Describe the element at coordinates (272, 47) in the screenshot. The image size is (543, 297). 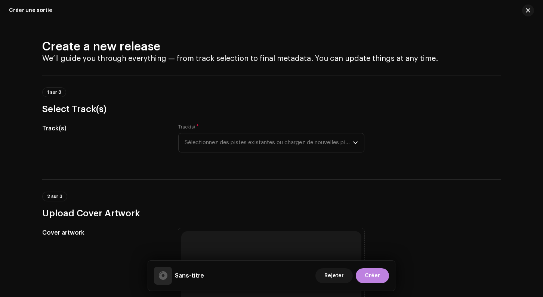
I see `h2: Create a new release` at that location.